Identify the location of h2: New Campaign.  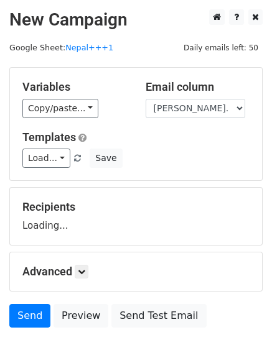
(136, 20).